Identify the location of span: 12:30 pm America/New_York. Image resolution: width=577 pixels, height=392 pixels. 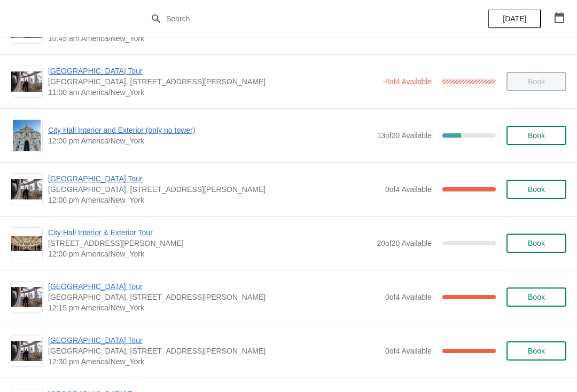
(214, 362).